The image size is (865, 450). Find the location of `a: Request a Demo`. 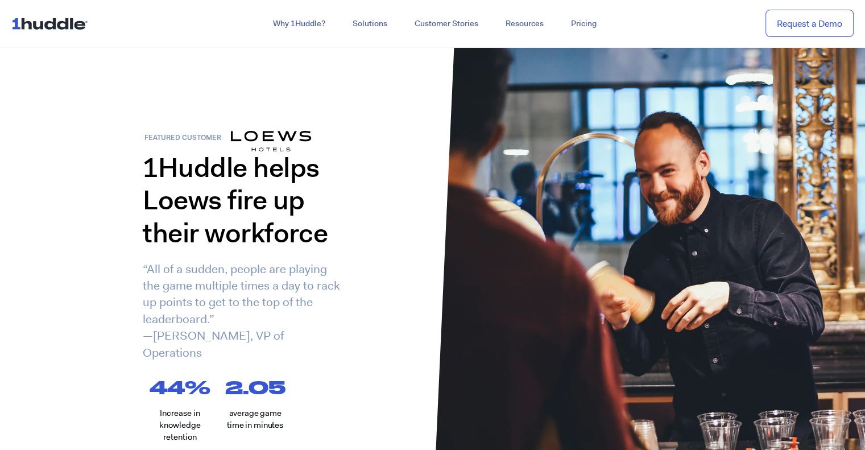

a: Request a Demo is located at coordinates (810, 23).